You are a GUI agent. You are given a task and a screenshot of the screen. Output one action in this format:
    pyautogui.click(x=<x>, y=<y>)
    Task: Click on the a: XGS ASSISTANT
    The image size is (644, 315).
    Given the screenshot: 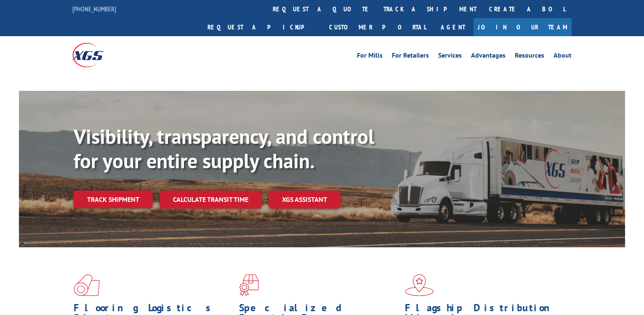 What is the action you would take?
    pyautogui.click(x=304, y=199)
    